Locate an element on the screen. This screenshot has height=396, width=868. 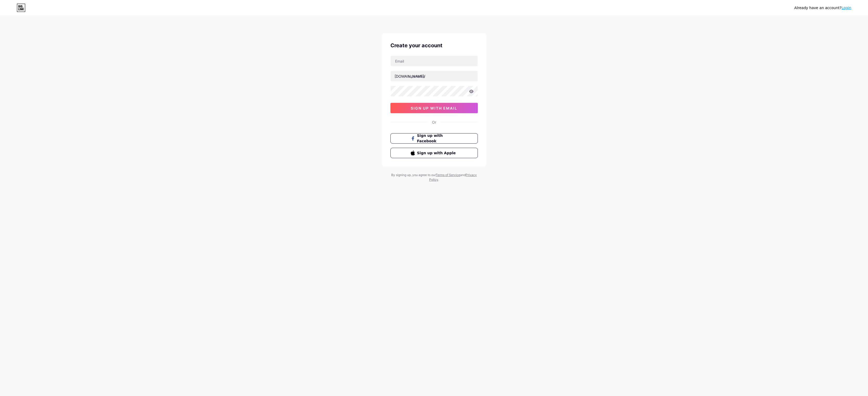
button: Sign up with Facebook is located at coordinates (434, 138).